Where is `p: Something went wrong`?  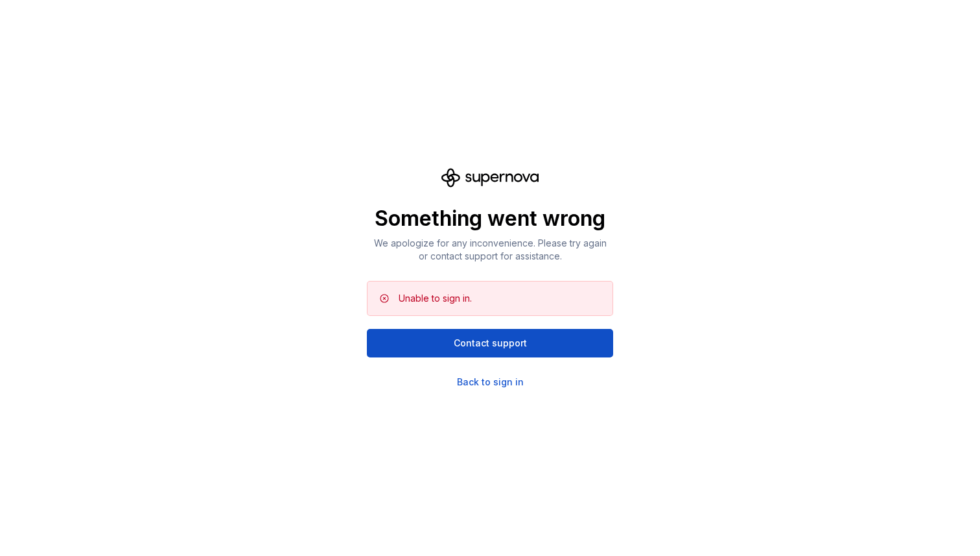 p: Something went wrong is located at coordinates (490, 218).